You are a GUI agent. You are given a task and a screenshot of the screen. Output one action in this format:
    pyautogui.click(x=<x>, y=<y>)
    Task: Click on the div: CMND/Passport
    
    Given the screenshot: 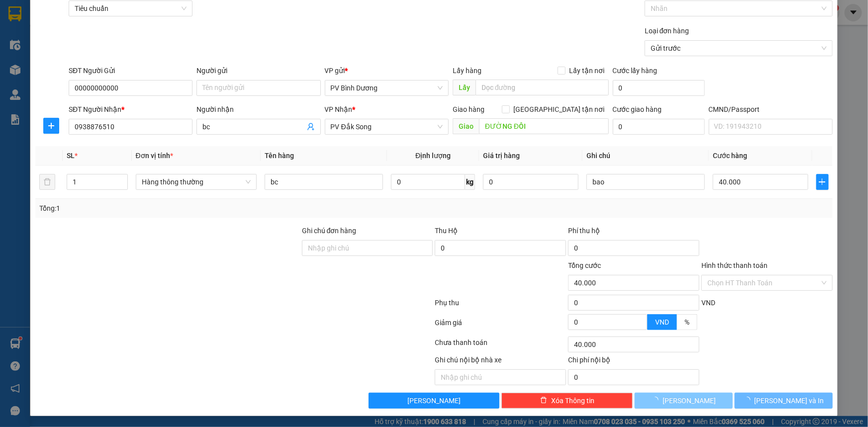 What is the action you would take?
    pyautogui.click(x=770, y=110)
    